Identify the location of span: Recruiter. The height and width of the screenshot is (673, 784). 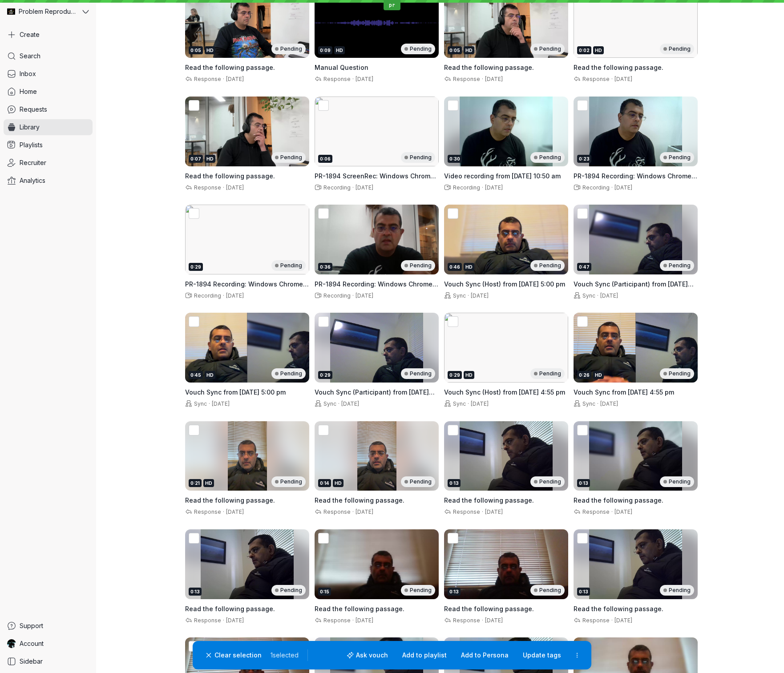
(33, 163).